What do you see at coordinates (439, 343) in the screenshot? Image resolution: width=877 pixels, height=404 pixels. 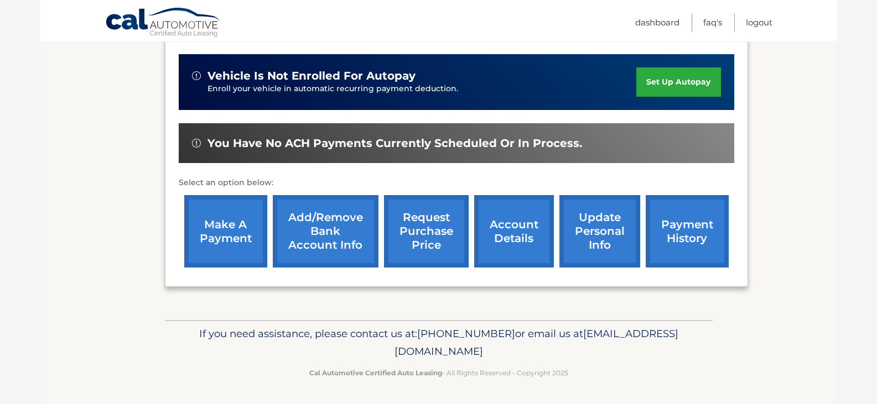 I see `p: If you need assistance, please contact us at: or email us at` at bounding box center [439, 343].